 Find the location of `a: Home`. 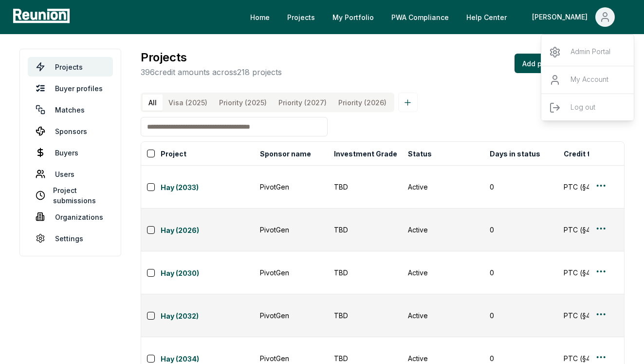

a: Home is located at coordinates (260, 17).